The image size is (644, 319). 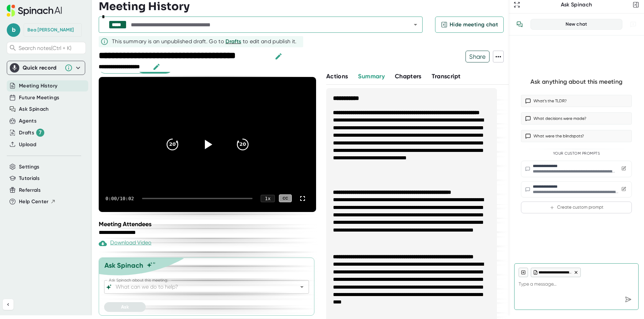 What do you see at coordinates (14, 30) in the screenshot?
I see `span: b` at bounding box center [14, 30].